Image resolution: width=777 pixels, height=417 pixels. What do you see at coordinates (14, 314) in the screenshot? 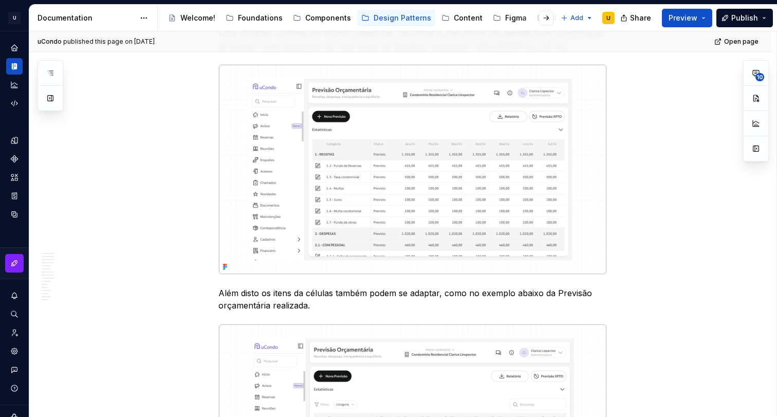
I see `button: Search ⌘K` at bounding box center [14, 314].